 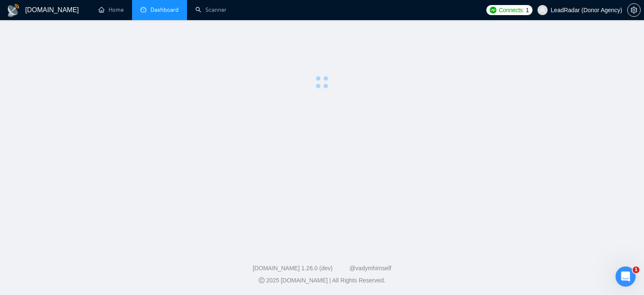 What do you see at coordinates (262, 280) in the screenshot?
I see `span: copyright` at bounding box center [262, 280].